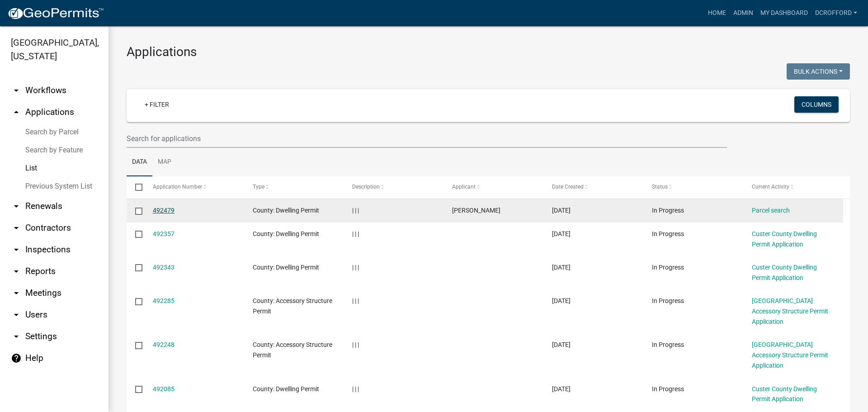 The height and width of the screenshot is (412, 868). I want to click on a: 492248, so click(164, 345).